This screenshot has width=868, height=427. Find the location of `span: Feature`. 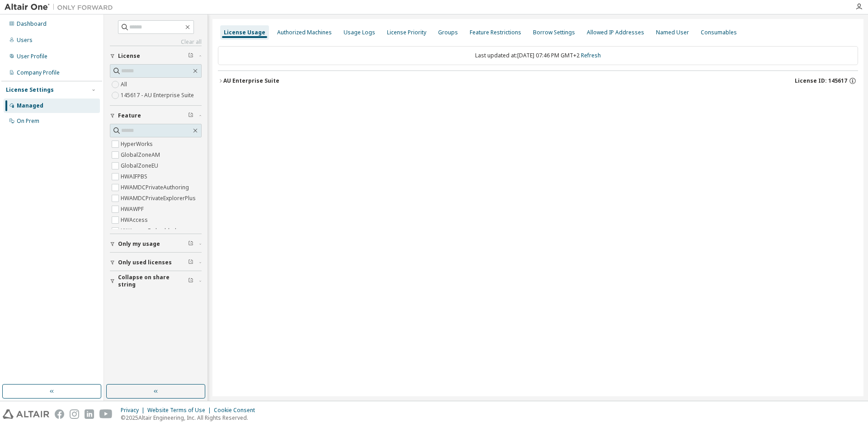

span: Feature is located at coordinates (129, 116).